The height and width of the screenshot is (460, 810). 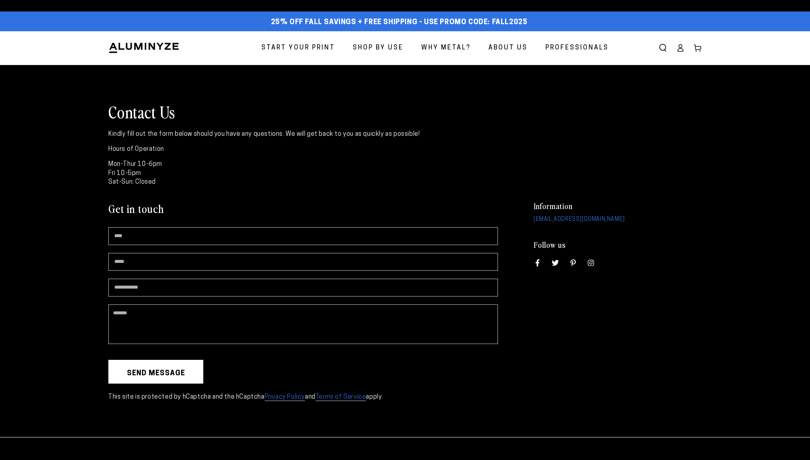 What do you see at coordinates (156, 371) in the screenshot?
I see `button: Send message` at bounding box center [156, 371].